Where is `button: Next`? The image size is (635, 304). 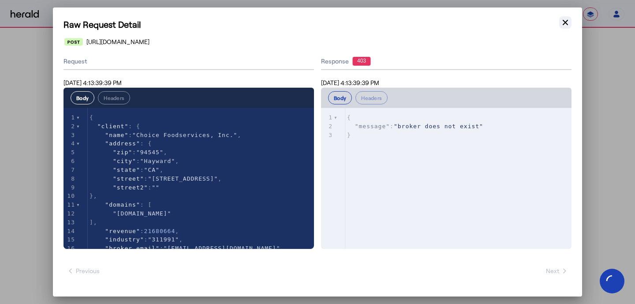 button: Next is located at coordinates (557, 271).